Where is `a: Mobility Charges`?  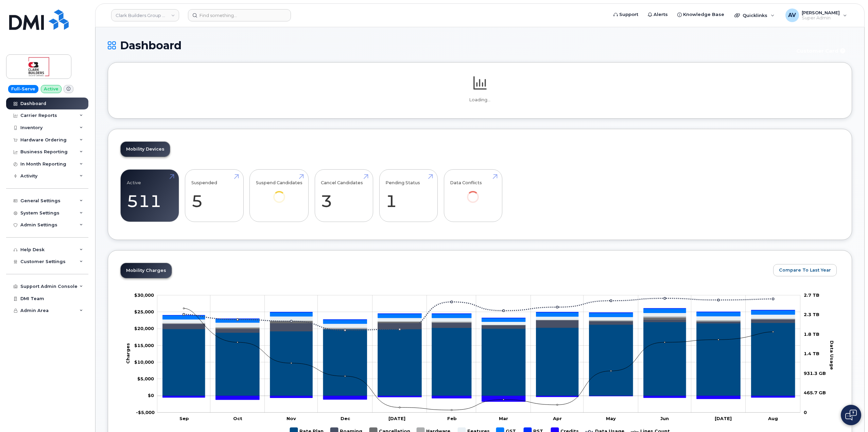
a: Mobility Charges is located at coordinates (146, 270).